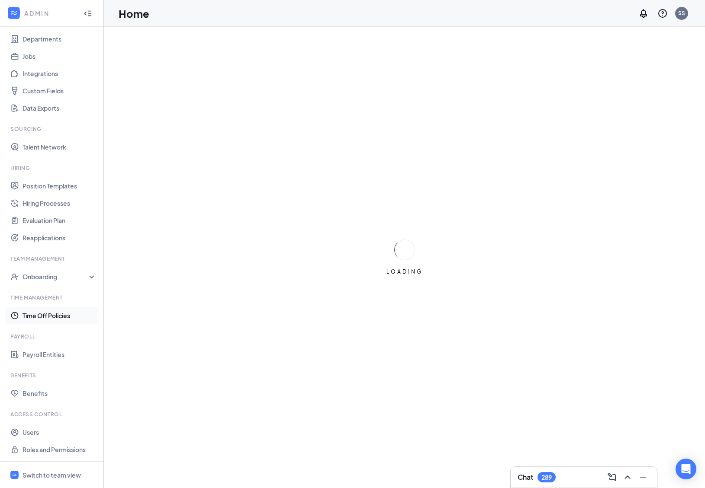 The width and height of the screenshot is (705, 488). Describe the element at coordinates (59, 238) in the screenshot. I see `a: Reapplications` at that location.